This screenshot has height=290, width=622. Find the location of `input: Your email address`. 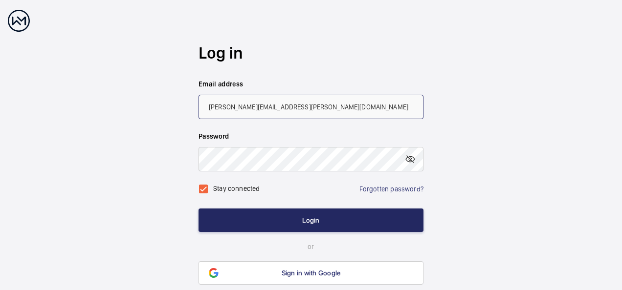

input: Your email address is located at coordinates (311, 107).